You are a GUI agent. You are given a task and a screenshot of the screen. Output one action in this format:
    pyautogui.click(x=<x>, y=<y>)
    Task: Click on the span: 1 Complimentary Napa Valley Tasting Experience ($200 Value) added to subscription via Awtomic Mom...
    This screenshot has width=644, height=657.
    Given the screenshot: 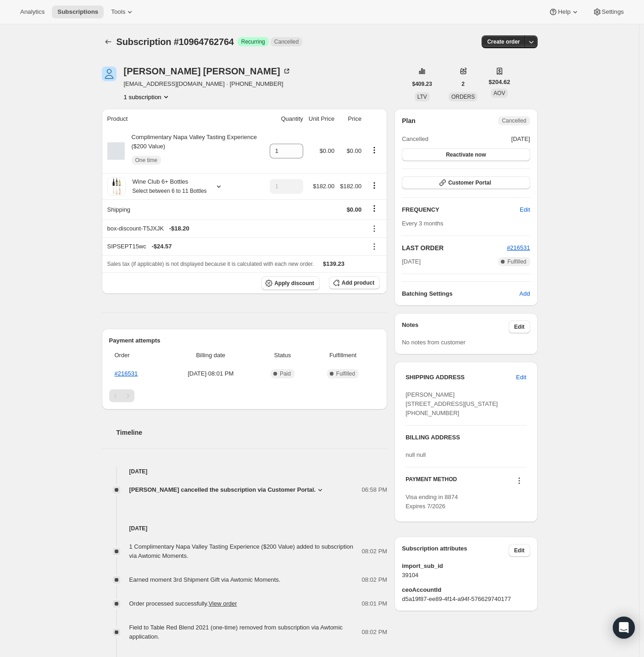 What is the action you would take?
    pyautogui.click(x=241, y=551)
    